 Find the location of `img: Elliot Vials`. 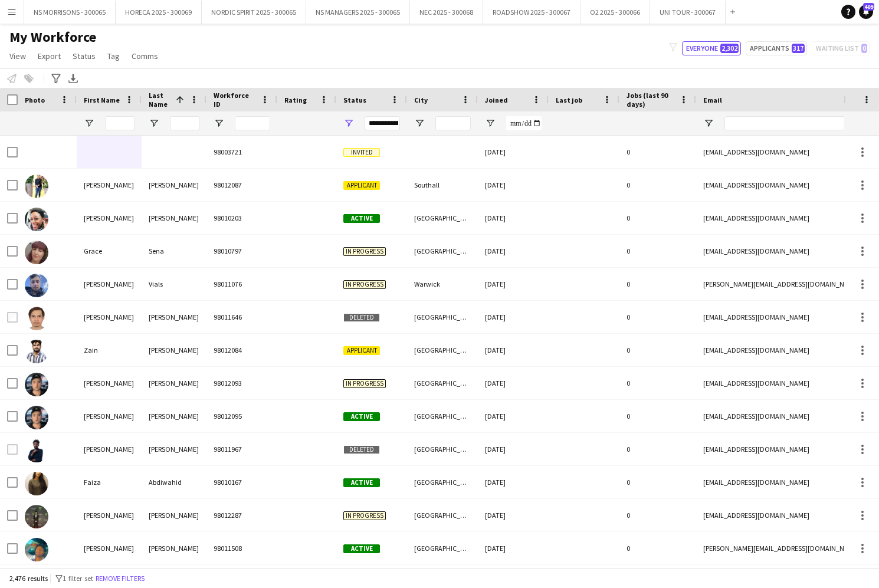

img: Elliot Vials is located at coordinates (37, 285).